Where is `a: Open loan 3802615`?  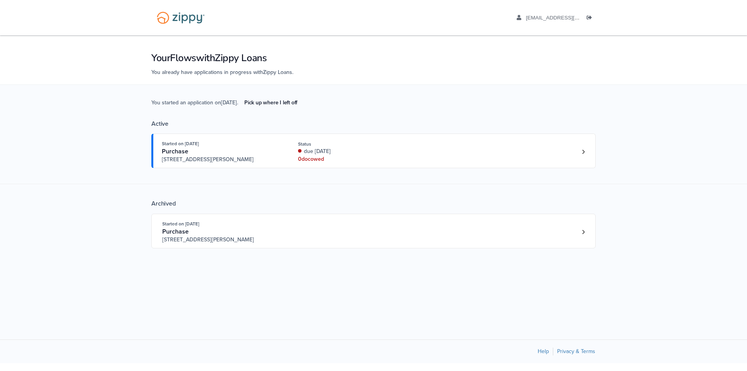 a: Open loan 3802615 is located at coordinates (373, 231).